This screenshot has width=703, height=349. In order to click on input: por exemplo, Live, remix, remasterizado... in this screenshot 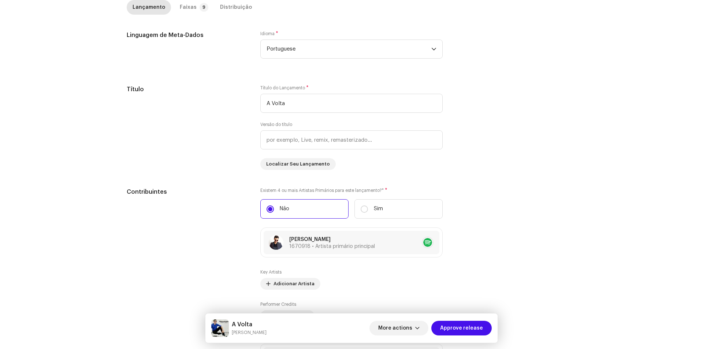, I will do `click(352, 140)`.